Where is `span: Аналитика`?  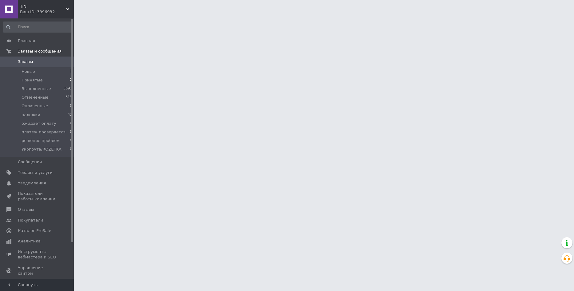 span: Аналитика is located at coordinates (29, 242).